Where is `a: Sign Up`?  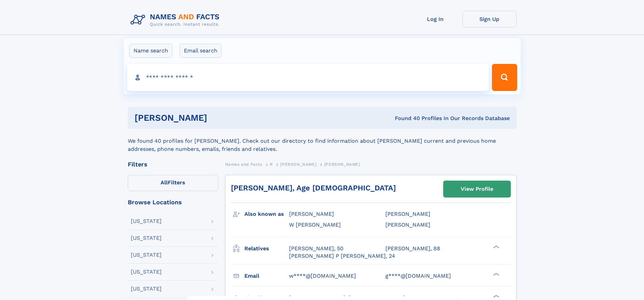
a: Sign Up is located at coordinates (490, 19).